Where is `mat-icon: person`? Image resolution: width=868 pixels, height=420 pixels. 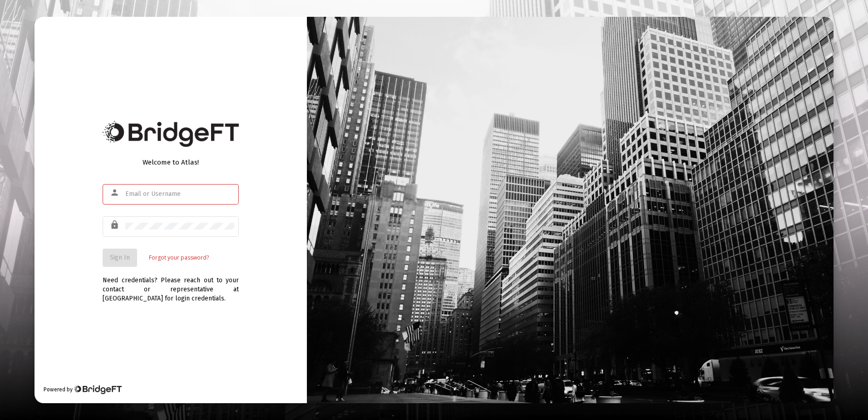
mat-icon: person is located at coordinates (116, 193).